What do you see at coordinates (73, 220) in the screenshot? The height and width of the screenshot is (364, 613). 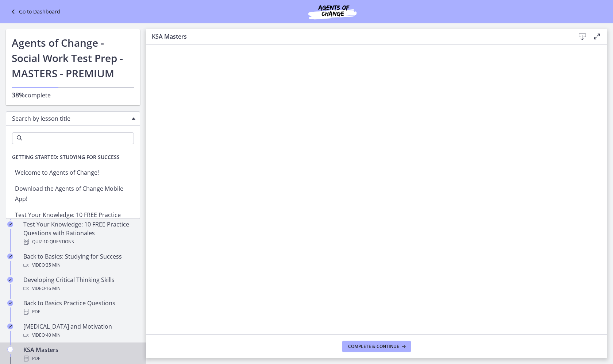 I see `li: Test Your Knowledge: 10 FREE Practice Questions with Rationales` at bounding box center [73, 220].